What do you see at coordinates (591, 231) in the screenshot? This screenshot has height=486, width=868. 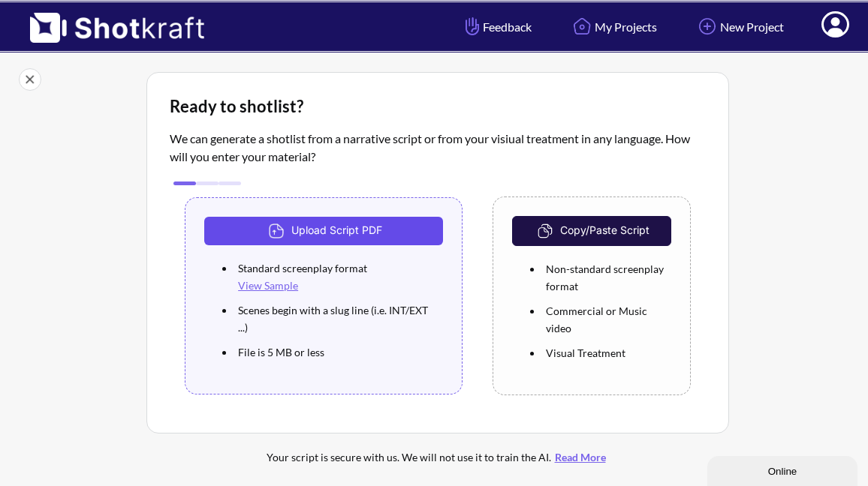 I see `button: Copy/Paste Script` at bounding box center [591, 231].